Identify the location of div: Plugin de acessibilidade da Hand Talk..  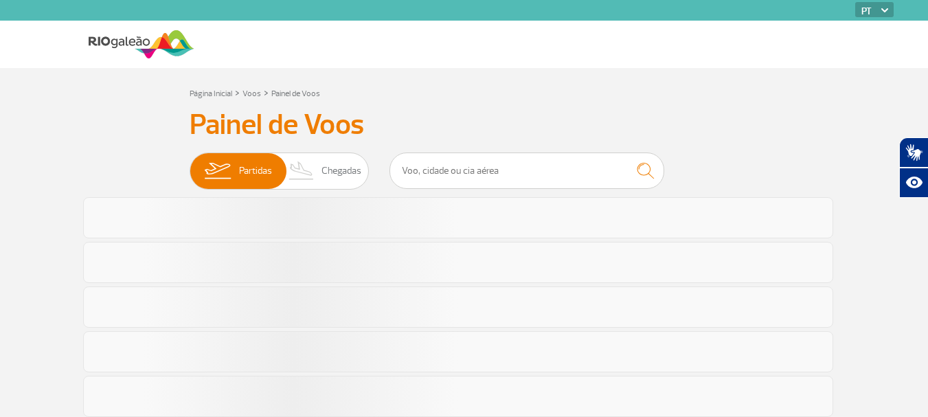
(913, 168).